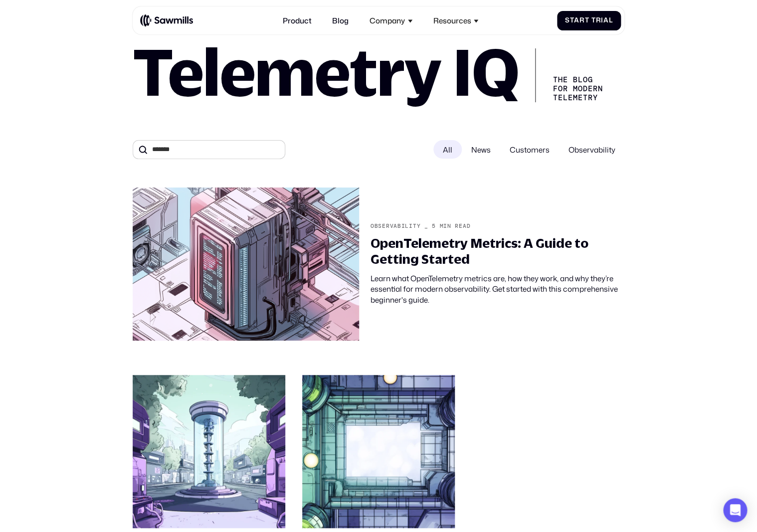  Describe the element at coordinates (567, 20) in the screenshot. I see `span: S` at that location.